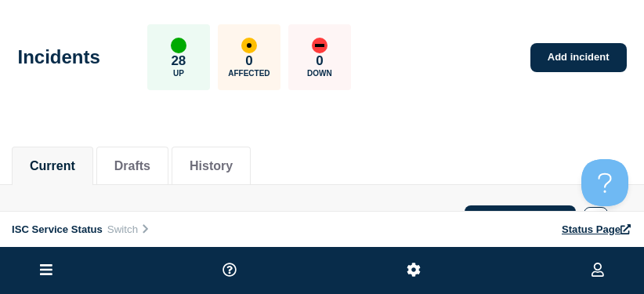  What do you see at coordinates (578, 58) in the screenshot?
I see `a: Add incident` at bounding box center [578, 58].